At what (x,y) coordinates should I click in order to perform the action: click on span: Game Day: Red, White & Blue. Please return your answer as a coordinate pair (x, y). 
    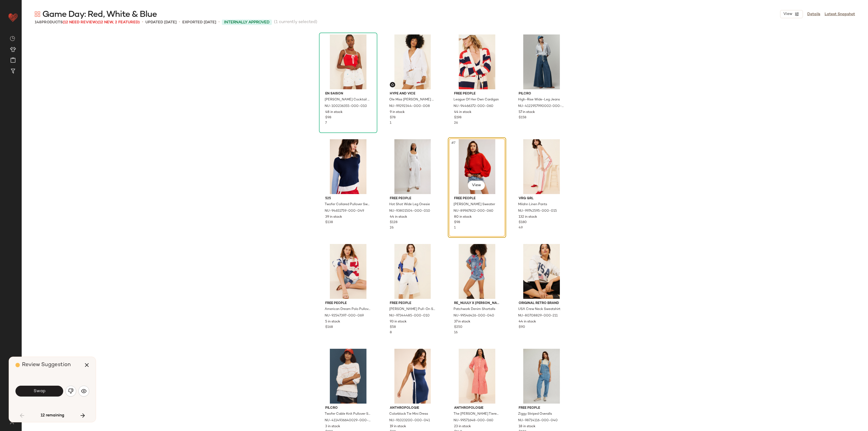
    Looking at the image, I should click on (100, 15).